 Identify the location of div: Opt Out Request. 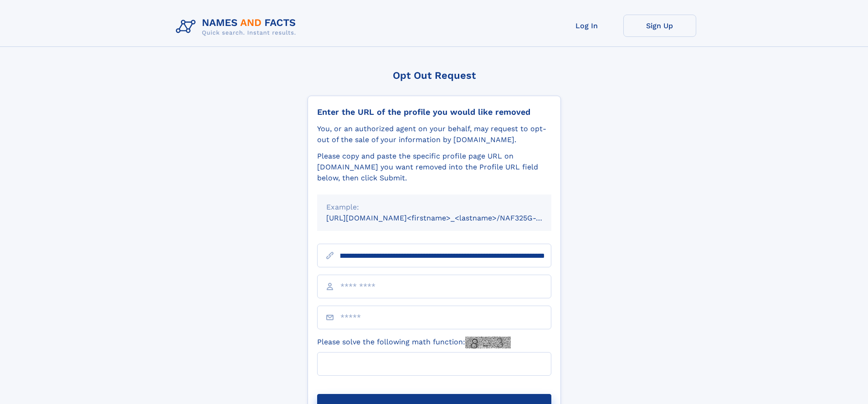
(434, 75).